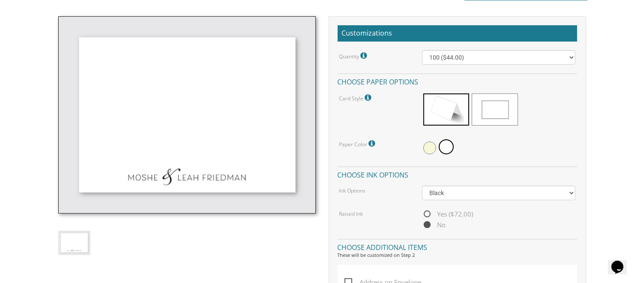 The width and height of the screenshot is (644, 283). I want to click on label: Raised Ink, so click(351, 213).